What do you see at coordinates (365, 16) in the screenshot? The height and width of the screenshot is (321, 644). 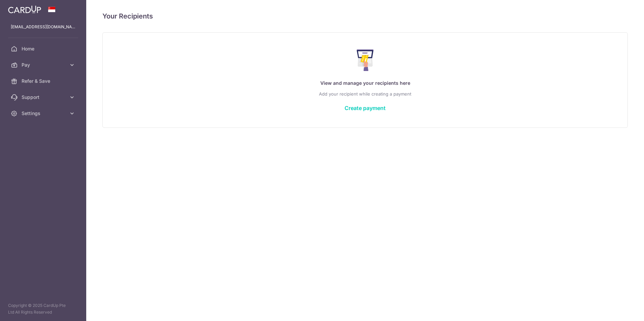 I see `h4: Your Recipients` at bounding box center [365, 16].